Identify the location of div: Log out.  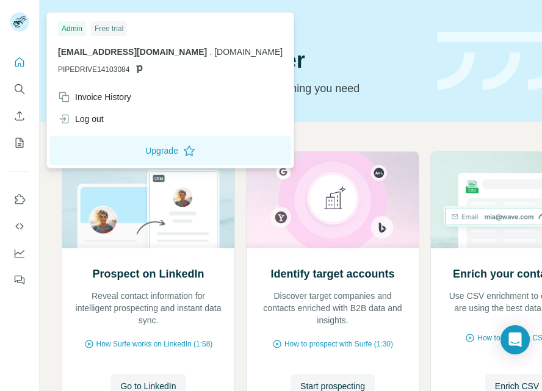
(81, 119).